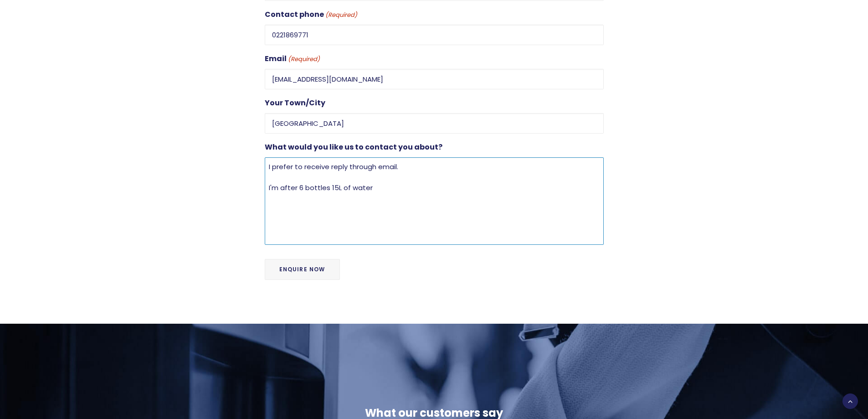 The image size is (868, 419). What do you see at coordinates (302, 269) in the screenshot?
I see `input: Enquire Now` at bounding box center [302, 269].